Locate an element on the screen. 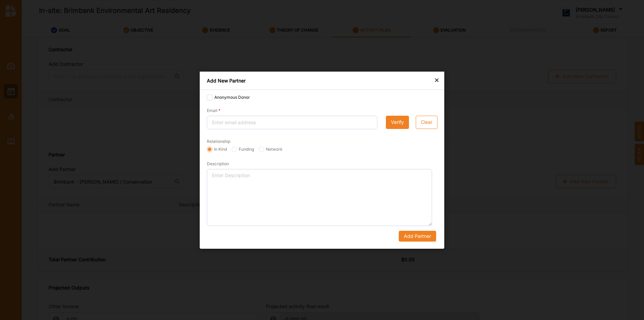  button: Verify is located at coordinates (398, 122).